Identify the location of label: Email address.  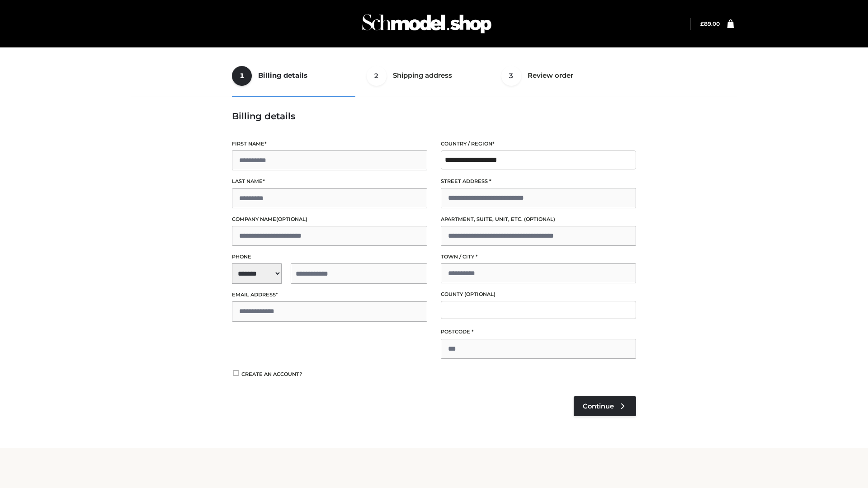
(330, 294).